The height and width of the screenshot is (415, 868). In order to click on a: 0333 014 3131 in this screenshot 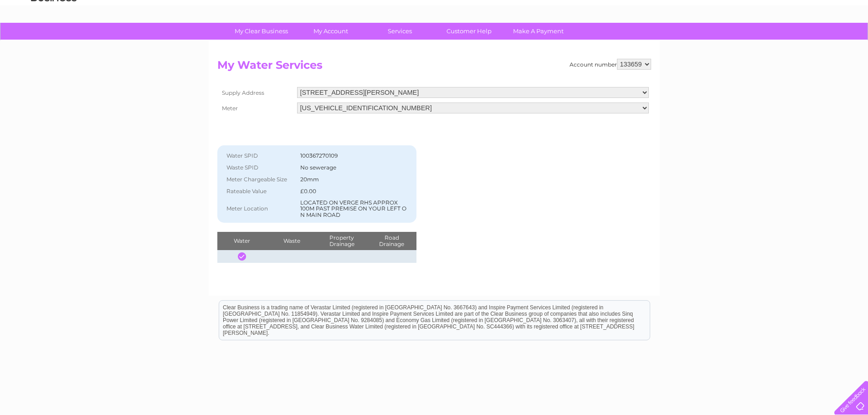, I will do `click(727, 10)`.